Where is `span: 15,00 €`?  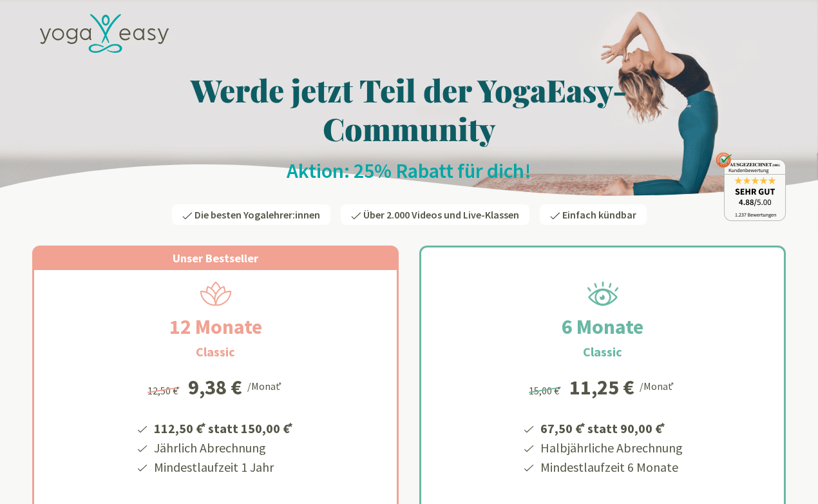
span: 15,00 € is located at coordinates (546, 390).